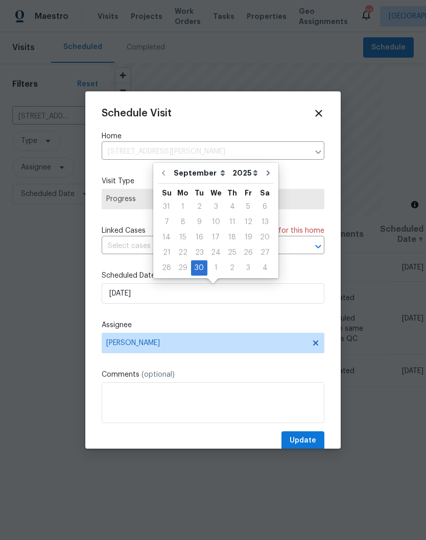  What do you see at coordinates (232, 237) in the screenshot?
I see `div: Thu Sep 18 2025` at bounding box center [232, 237].